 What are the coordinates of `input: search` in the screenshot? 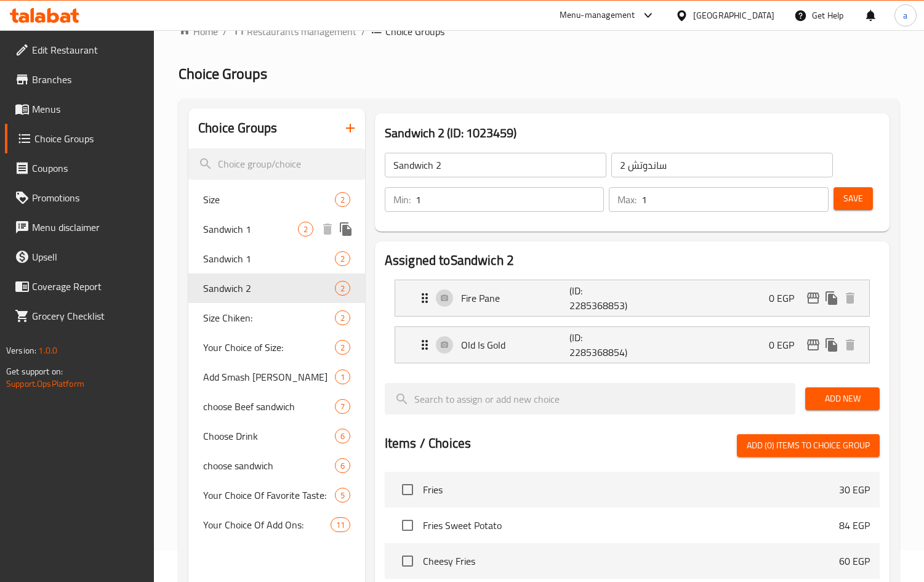 It's located at (590, 398).